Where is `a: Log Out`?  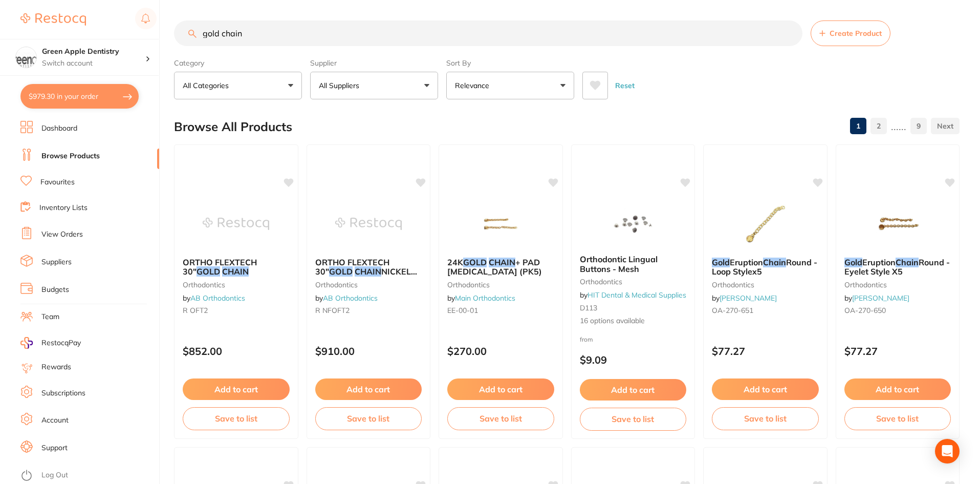
a: Log Out is located at coordinates (55, 475).